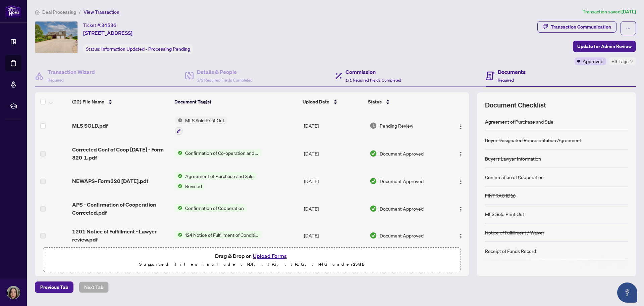 The height and width of the screenshot is (306, 644). I want to click on button: Previous Tab, so click(54, 287).